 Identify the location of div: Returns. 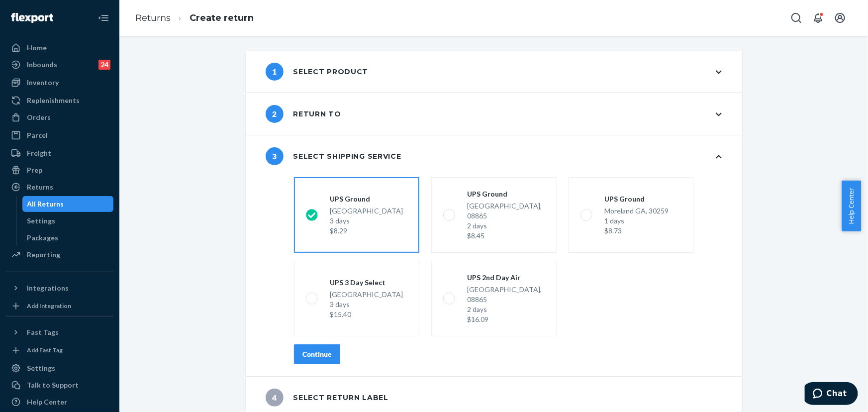
(40, 187).